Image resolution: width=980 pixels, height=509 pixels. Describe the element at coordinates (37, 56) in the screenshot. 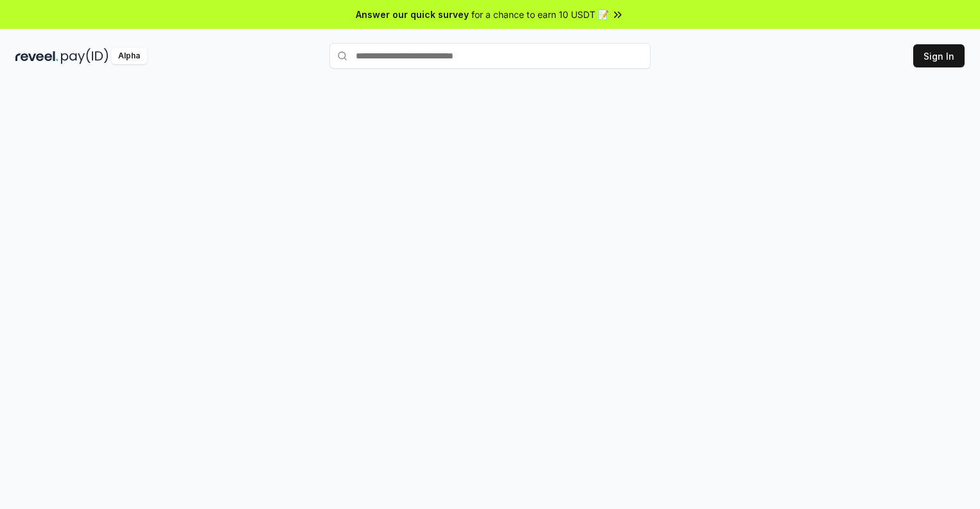

I see `img: reveel_dark` at that location.